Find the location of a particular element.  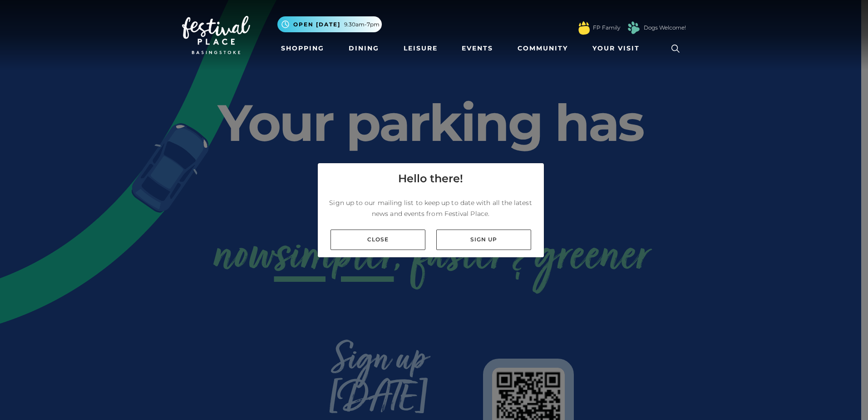

span: Your Visit is located at coordinates (616, 48).